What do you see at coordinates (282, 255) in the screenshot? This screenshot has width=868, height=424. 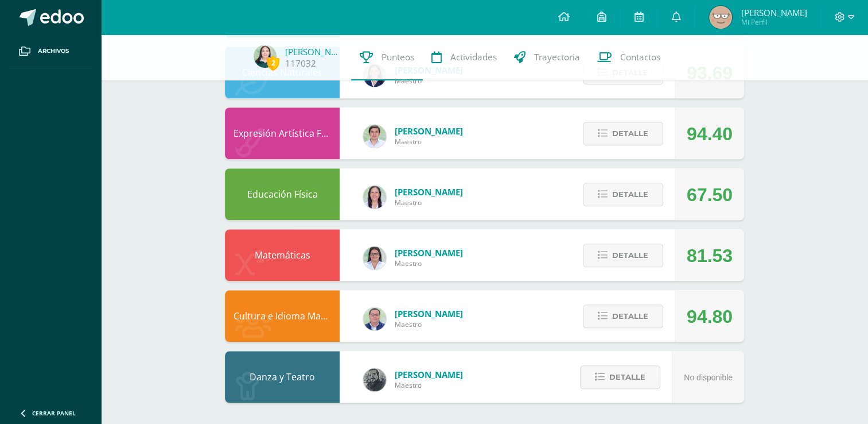 I see `div: Matemáticas` at bounding box center [282, 255].